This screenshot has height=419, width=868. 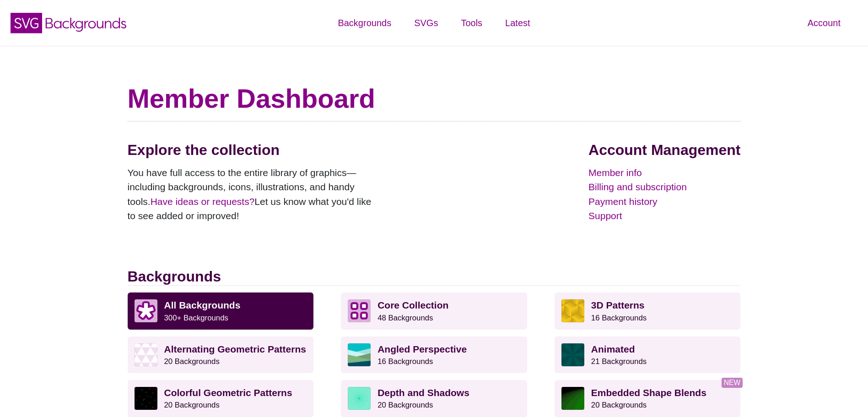 What do you see at coordinates (405, 318) in the screenshot?
I see `small: 48 Backgrounds` at bounding box center [405, 318].